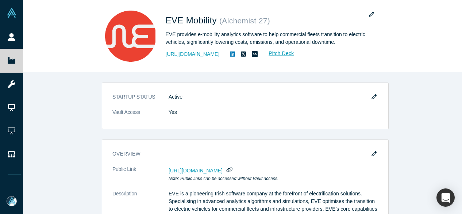 The height and width of the screenshot is (214, 462). Describe the element at coordinates (130, 36) in the screenshot. I see `img: EVE Mobility's Logo` at that location.